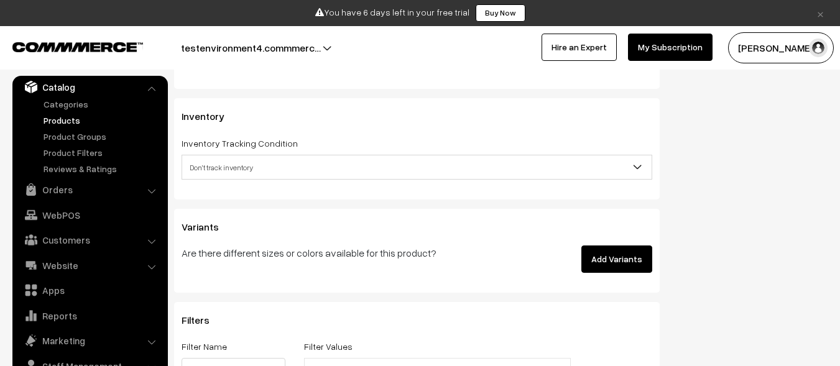  What do you see at coordinates (239, 143) in the screenshot?
I see `label: Inventory Tracking Condition` at bounding box center [239, 143].